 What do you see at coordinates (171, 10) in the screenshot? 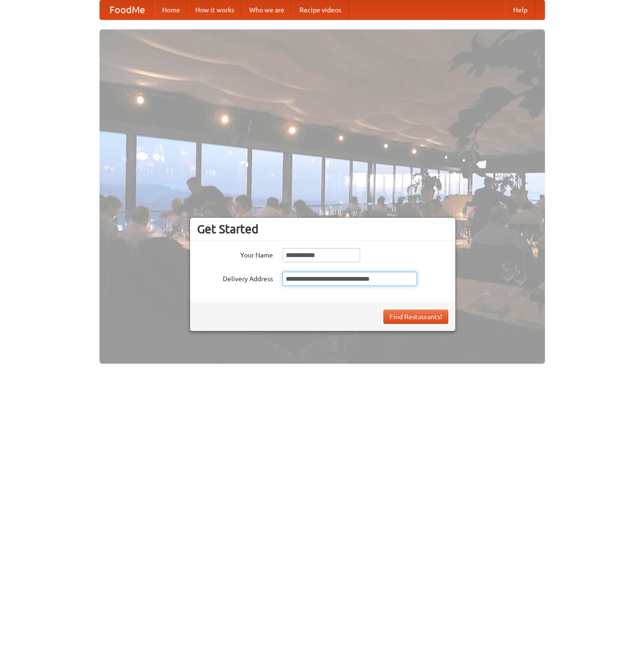
I see `a: Home` at bounding box center [171, 10].